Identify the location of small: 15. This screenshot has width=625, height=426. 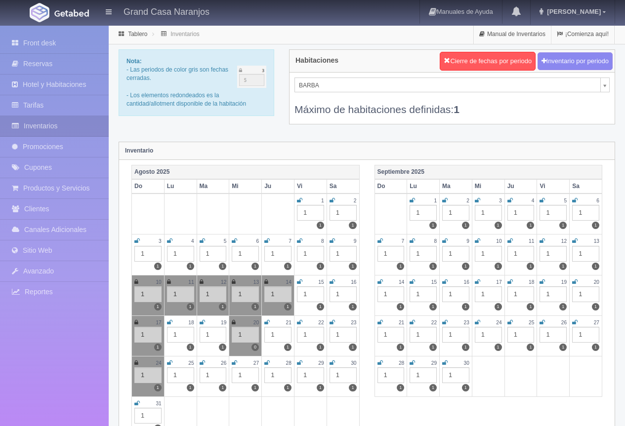
(320, 282).